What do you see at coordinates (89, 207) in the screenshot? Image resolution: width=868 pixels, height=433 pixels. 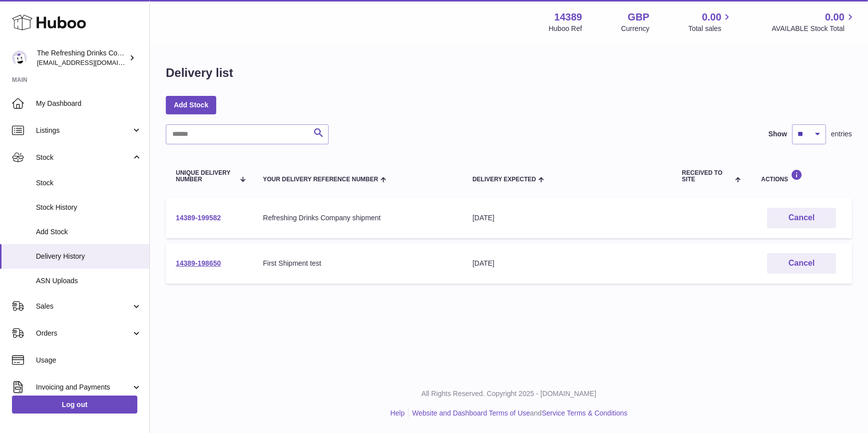 I see `span: Stock History` at bounding box center [89, 207].